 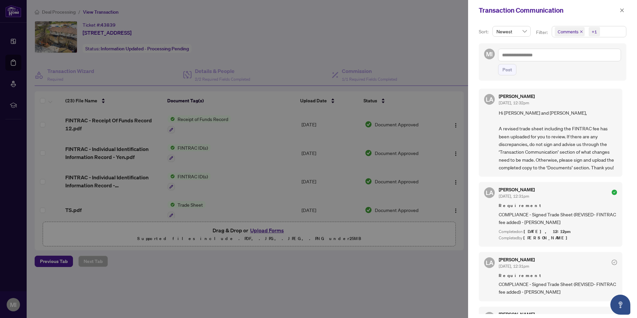 I want to click on div: Completed on, so click(x=557, y=231).